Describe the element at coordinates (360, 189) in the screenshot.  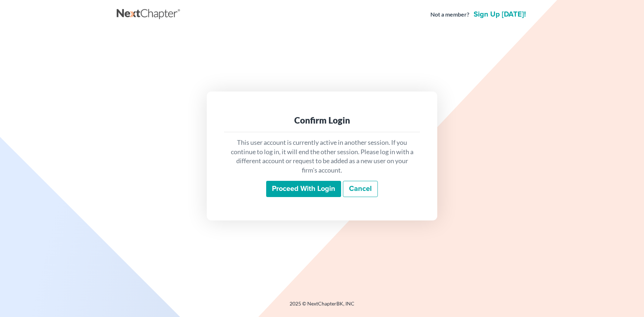
I see `a: Cancel` at that location.